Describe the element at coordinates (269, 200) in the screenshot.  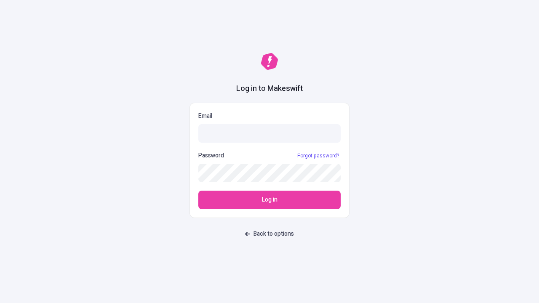
I see `span: Log in` at that location.